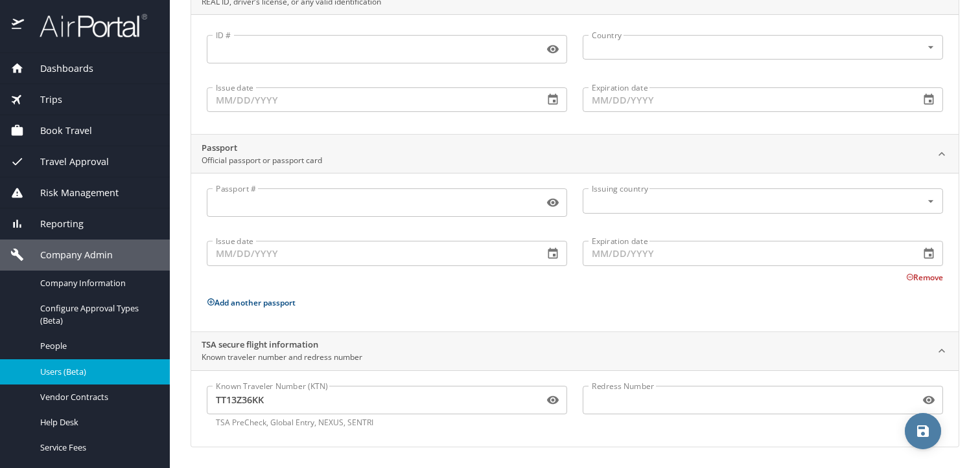  What do you see at coordinates (924, 277) in the screenshot?
I see `button: Remove` at bounding box center [924, 277].